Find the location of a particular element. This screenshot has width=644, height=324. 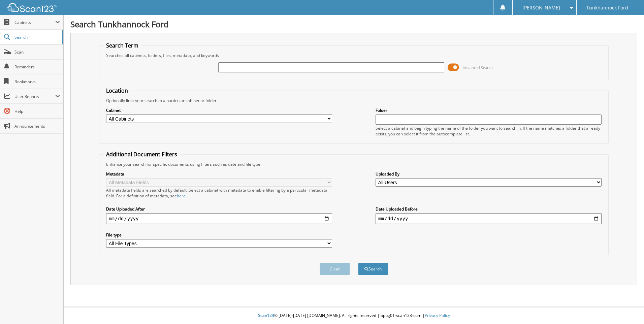

span: Bookmarks is located at coordinates (37, 82).